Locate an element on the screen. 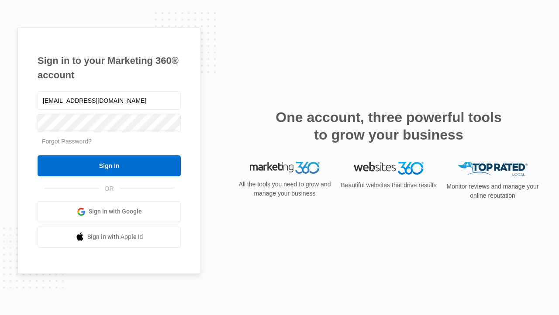 This screenshot has height=315, width=559. a: Forgot Password? is located at coordinates (67, 141).